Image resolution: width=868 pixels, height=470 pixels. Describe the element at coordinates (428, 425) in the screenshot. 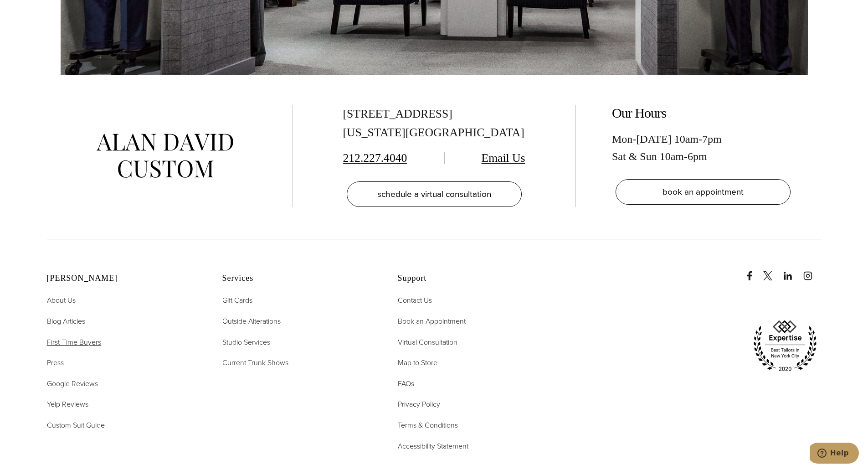

I see `a: Terms & Conditions` at that location.